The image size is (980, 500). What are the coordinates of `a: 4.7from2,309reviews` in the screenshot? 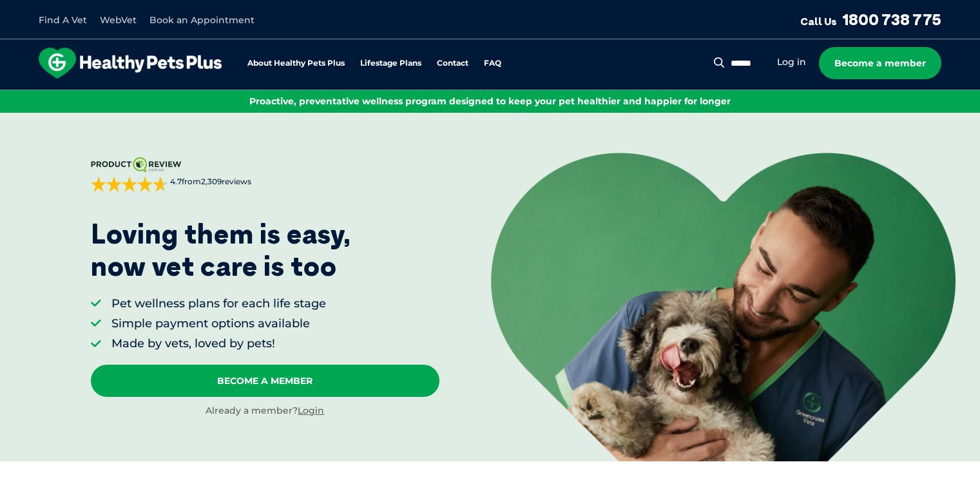 It's located at (266, 175).